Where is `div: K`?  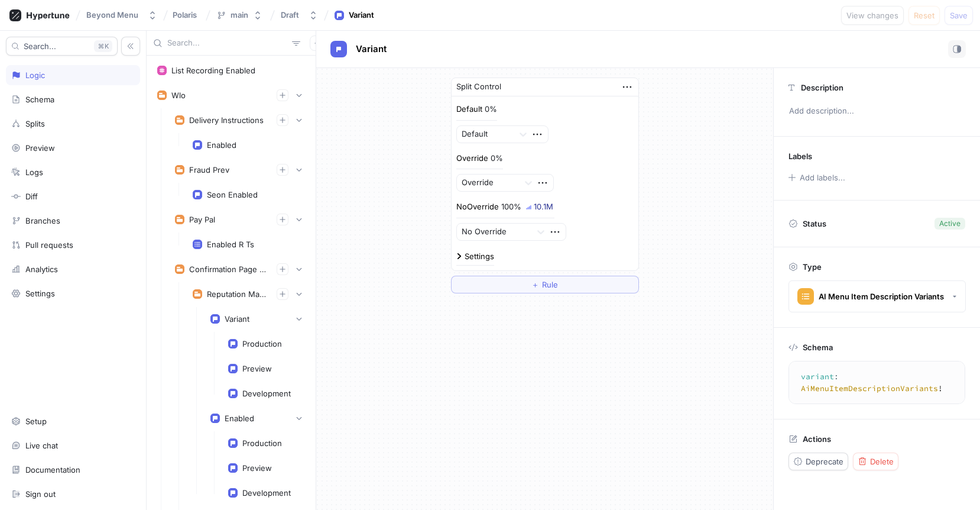
div: K is located at coordinates (103, 46).